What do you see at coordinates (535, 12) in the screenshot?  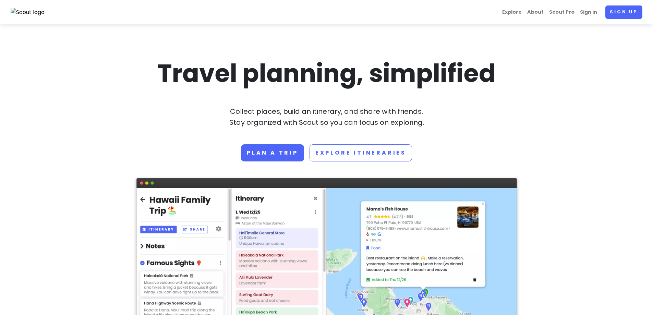 I see `a: About` at bounding box center [535, 12].